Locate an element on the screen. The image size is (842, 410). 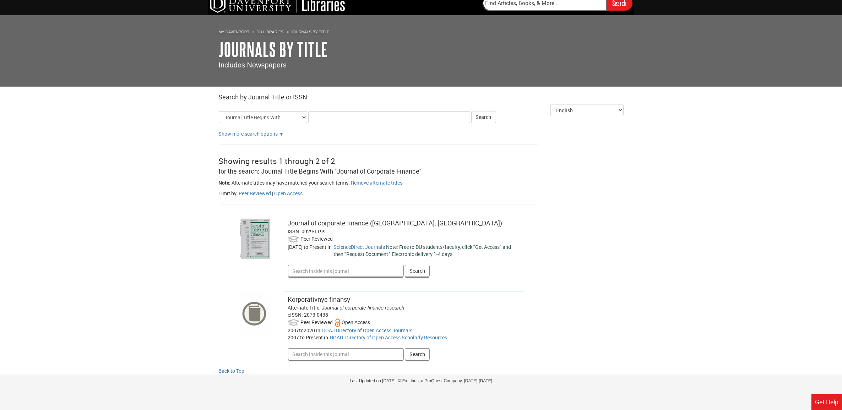
p: Includes Newspapers is located at coordinates (421, 65).